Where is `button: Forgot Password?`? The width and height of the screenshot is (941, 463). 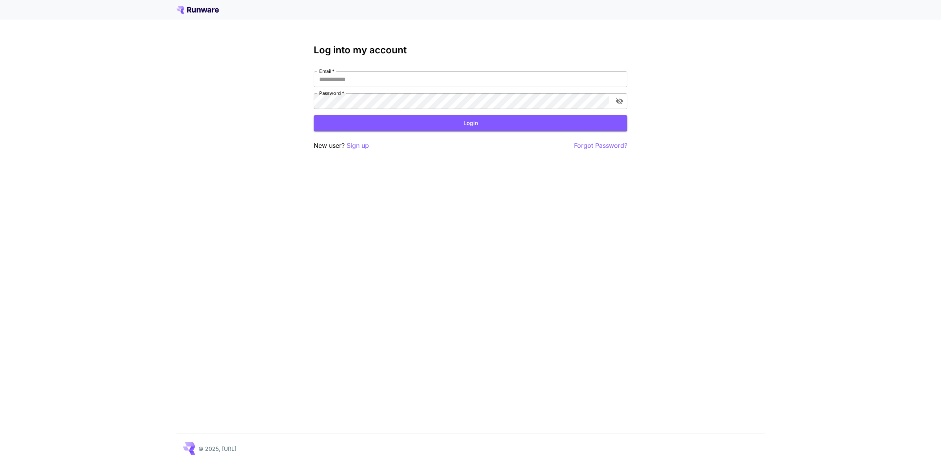
button: Forgot Password? is located at coordinates (600, 145).